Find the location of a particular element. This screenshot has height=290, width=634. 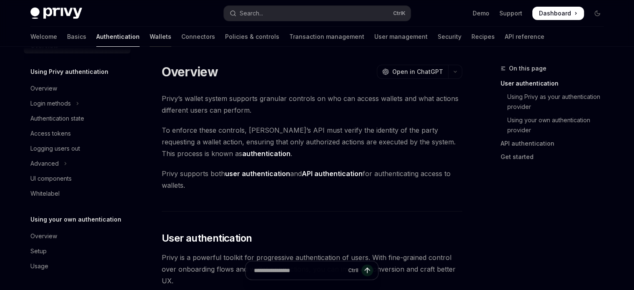

a: Authentication state is located at coordinates (77, 118).